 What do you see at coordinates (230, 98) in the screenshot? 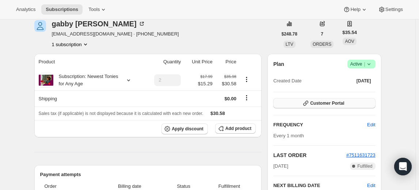
I see `span: $0.00` at bounding box center [230, 98].